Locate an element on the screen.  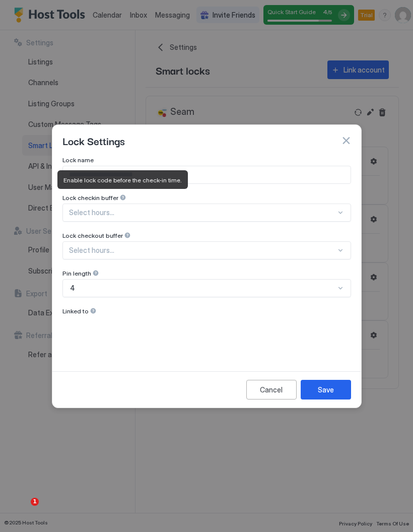
span: Lock checkin buffer is located at coordinates (90, 198).